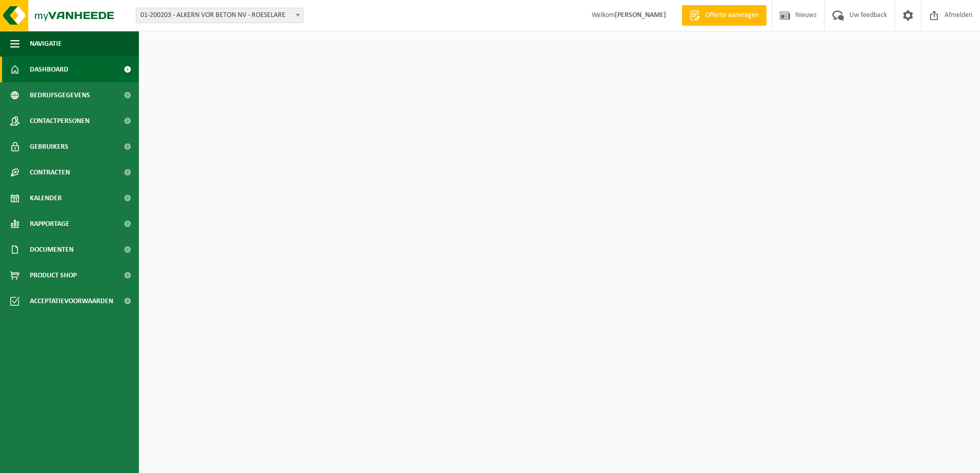  What do you see at coordinates (723, 15) in the screenshot?
I see `a: Offerte aanvragen` at bounding box center [723, 15].